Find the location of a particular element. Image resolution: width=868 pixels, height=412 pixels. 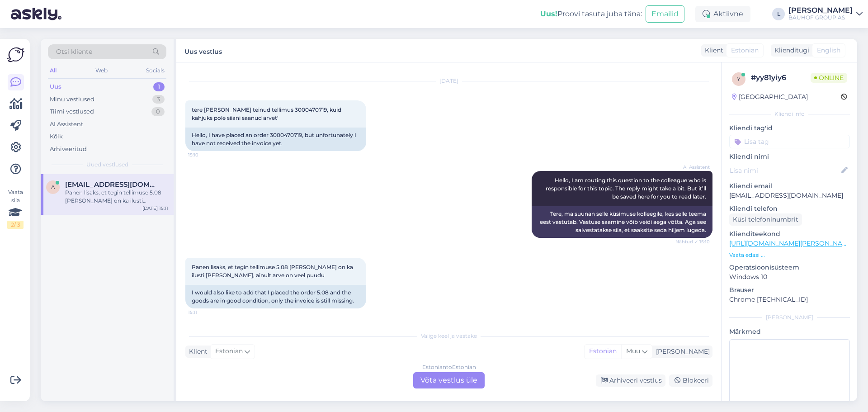

span: Uued vestlused is located at coordinates (107, 165).